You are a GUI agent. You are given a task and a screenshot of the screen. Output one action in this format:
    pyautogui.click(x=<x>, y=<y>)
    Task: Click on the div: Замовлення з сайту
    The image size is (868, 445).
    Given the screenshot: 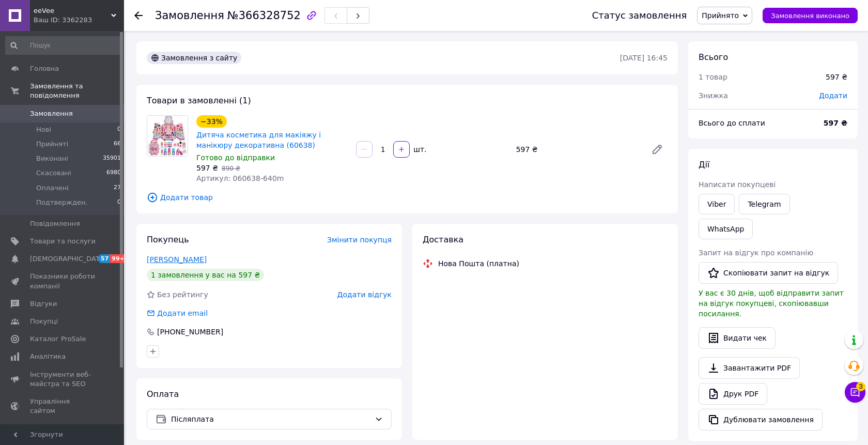 What is the action you would take?
    pyautogui.click(x=194, y=58)
    